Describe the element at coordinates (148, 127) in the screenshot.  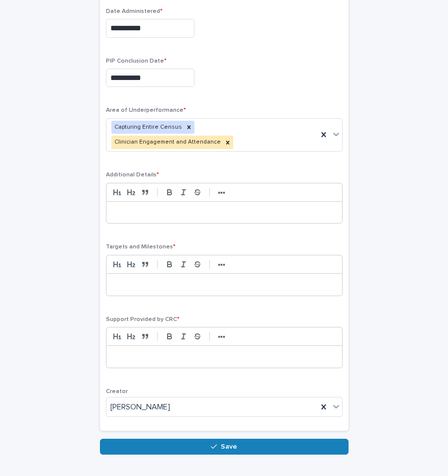
I see `div: Capturing Entire Census` at that location.